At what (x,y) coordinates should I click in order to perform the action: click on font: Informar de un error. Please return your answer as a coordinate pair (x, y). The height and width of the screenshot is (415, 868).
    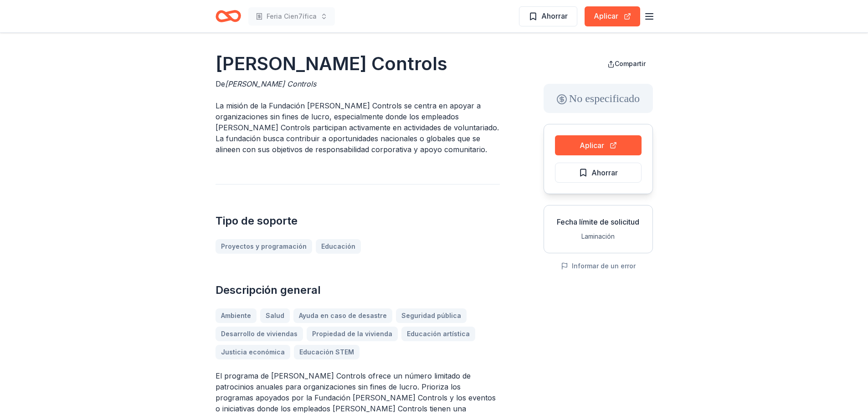
    Looking at the image, I should click on (604, 266).